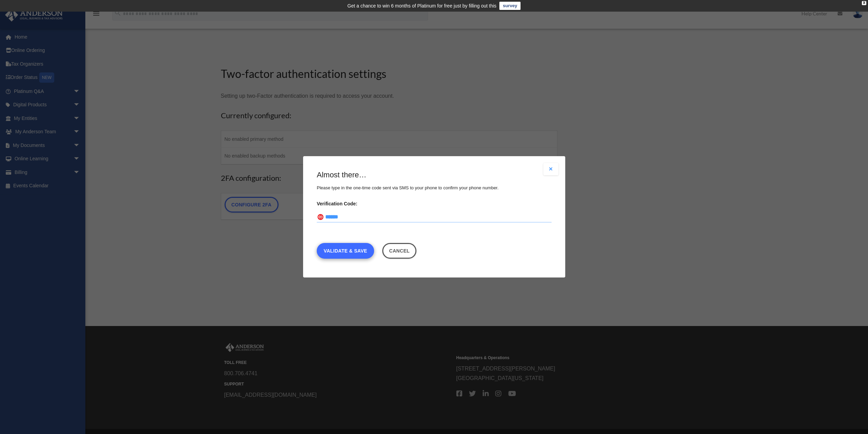 The image size is (868, 434). Describe the element at coordinates (434, 188) in the screenshot. I see `p: Please type in the one-time code sent via SMS to your phone to confirm your phone number.` at that location.